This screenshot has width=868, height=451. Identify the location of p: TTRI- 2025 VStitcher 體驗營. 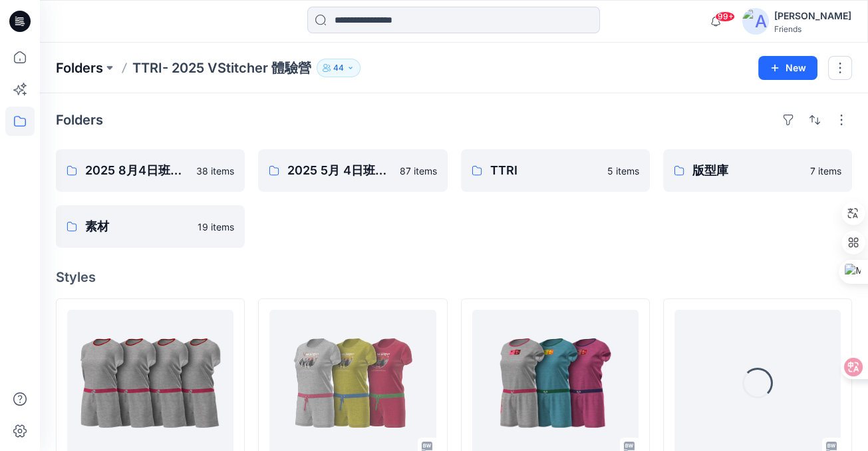
(221, 68).